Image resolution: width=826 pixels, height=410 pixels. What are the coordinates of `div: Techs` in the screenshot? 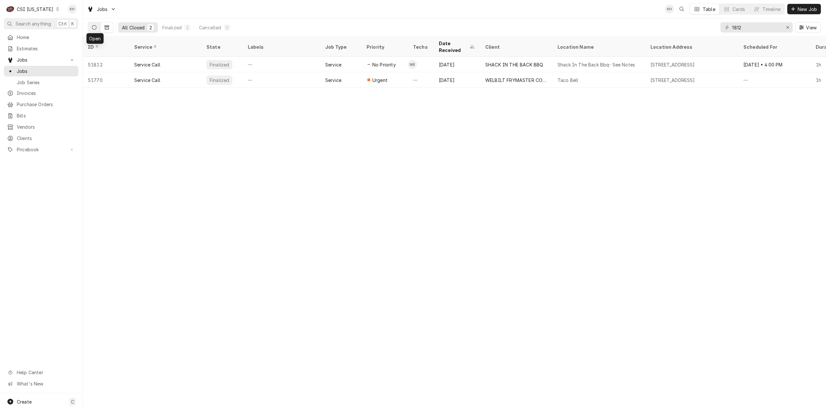 It's located at (421, 47).